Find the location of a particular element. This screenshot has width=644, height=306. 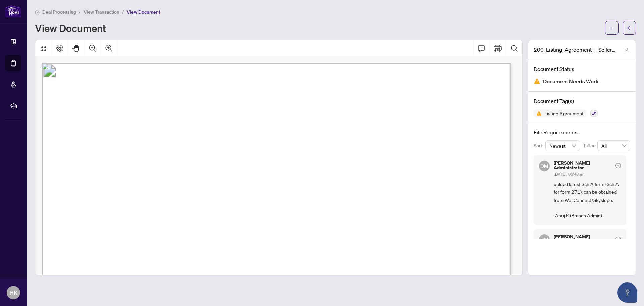

span: Document Needs Work is located at coordinates (571, 81).